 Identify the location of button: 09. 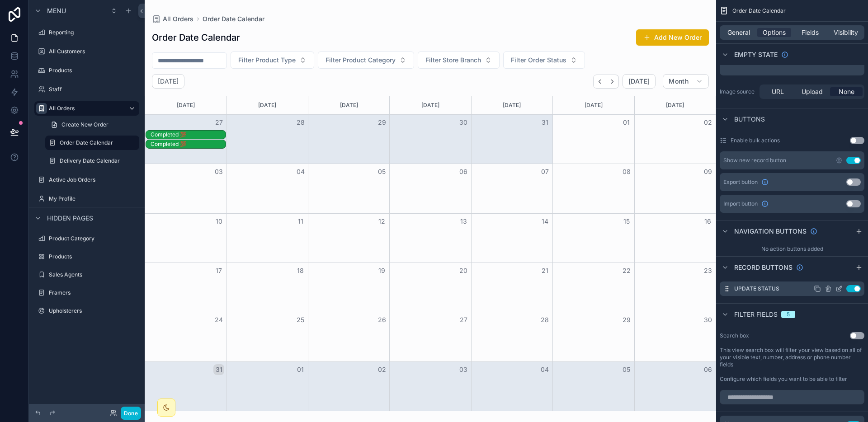
(708, 172).